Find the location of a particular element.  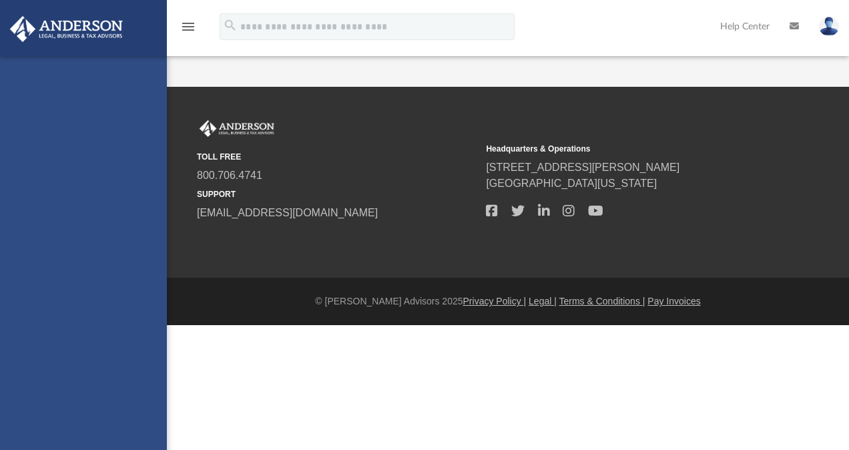

img: User Pic is located at coordinates (829, 26).